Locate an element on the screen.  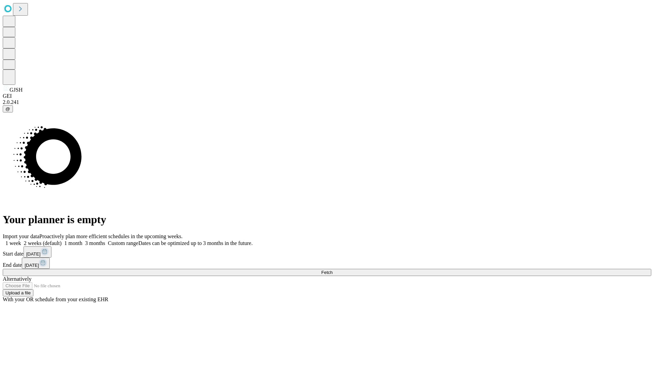
span: Proactively plan more efficient schedules in the upcoming weeks. is located at coordinates (111, 236).